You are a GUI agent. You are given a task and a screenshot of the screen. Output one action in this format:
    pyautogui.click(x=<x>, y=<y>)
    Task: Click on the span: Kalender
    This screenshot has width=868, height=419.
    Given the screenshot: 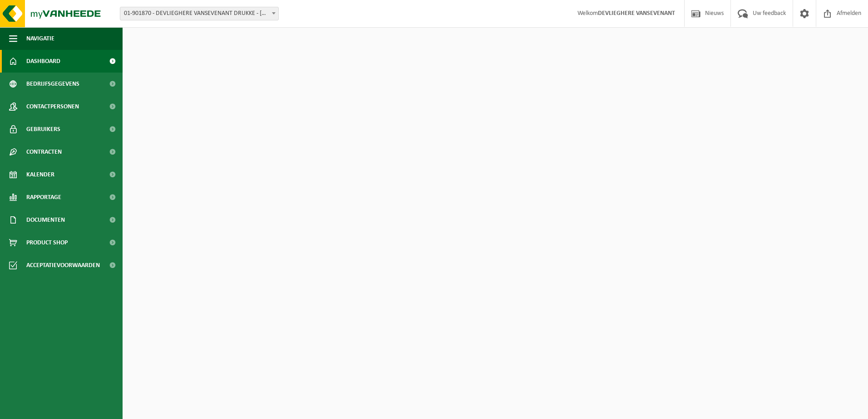 What is the action you would take?
    pyautogui.click(x=41, y=174)
    